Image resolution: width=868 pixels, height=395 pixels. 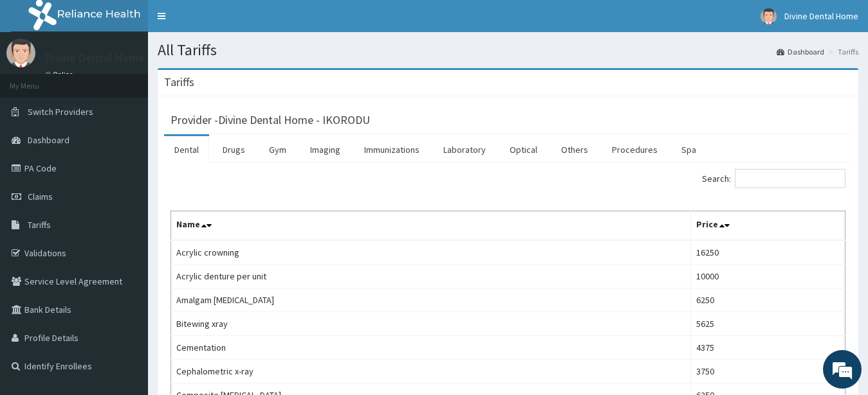 I want to click on th: Name, so click(x=431, y=226).